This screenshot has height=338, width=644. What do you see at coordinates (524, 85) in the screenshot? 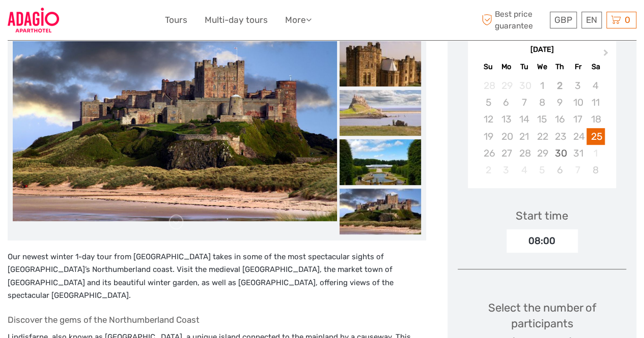
I see `div: Not available Tuesday, September 30th, 2025` at bounding box center [524, 85].